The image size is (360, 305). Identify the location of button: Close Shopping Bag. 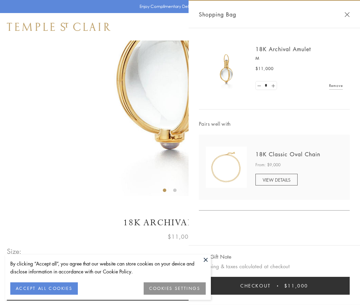
(347, 14).